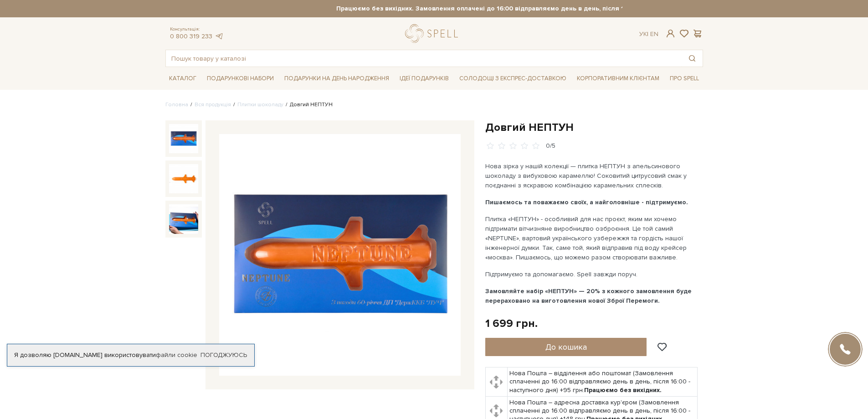  What do you see at coordinates (191, 36) in the screenshot?
I see `a: 0 800 319 233` at bounding box center [191, 36].